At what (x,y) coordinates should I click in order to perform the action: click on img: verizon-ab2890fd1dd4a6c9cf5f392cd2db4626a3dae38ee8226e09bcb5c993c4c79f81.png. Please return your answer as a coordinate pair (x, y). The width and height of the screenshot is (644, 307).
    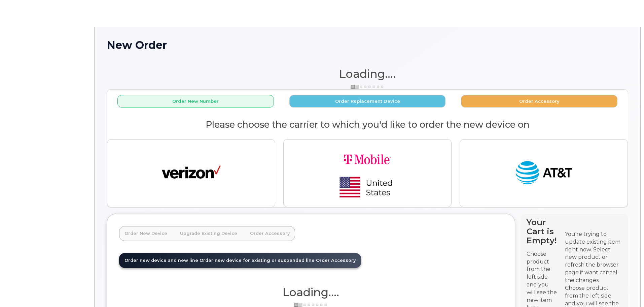
    Looking at the image, I should click on (191, 173).